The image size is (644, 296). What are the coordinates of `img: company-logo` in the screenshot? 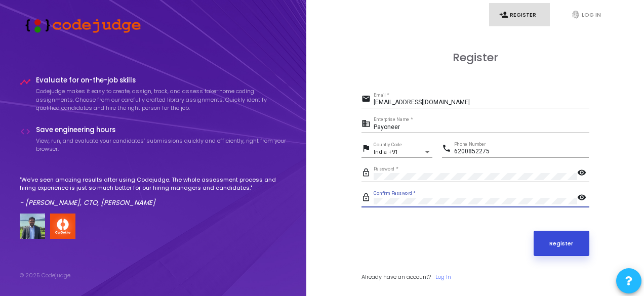 It's located at (63, 226).